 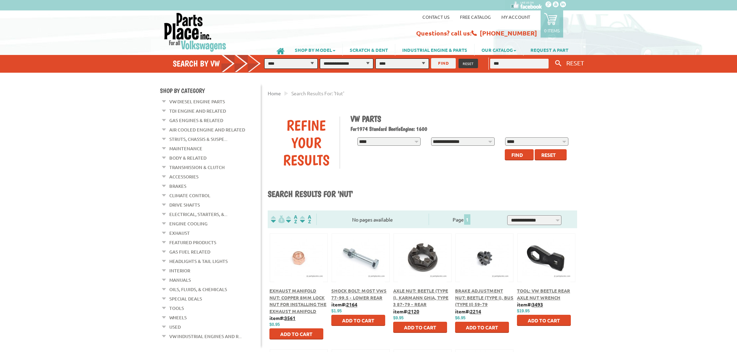 What do you see at coordinates (523, 311) in the screenshot?
I see `span: $19.95` at bounding box center [523, 311].